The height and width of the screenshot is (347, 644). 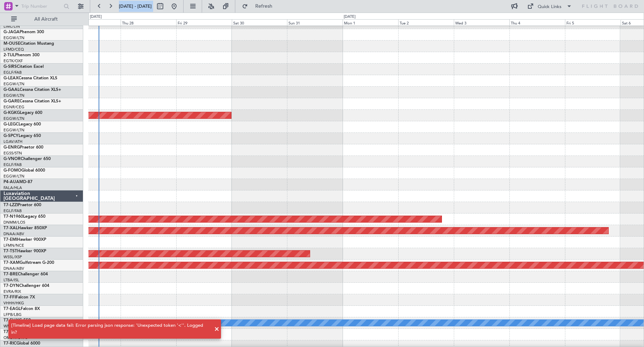 What do you see at coordinates (260, 6) in the screenshot?
I see `button: Refresh` at bounding box center [260, 6].